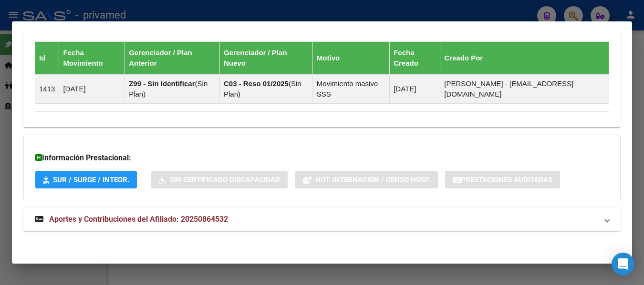  What do you see at coordinates (225, 180) in the screenshot?
I see `span: Sin Certificado Discapacidad` at bounding box center [225, 180].